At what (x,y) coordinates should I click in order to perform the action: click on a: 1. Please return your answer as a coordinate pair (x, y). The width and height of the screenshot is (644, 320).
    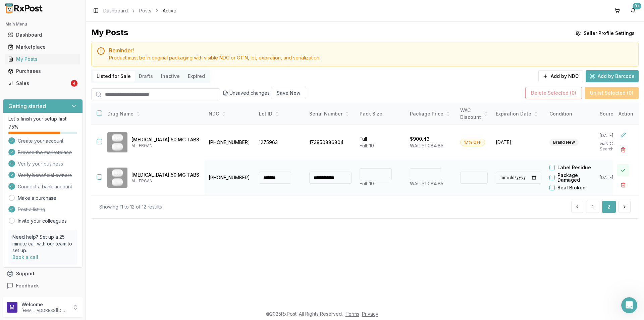
    Looking at the image, I should click on (593, 207).